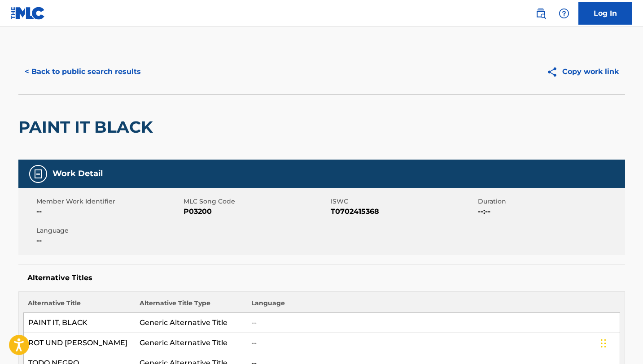 The width and height of the screenshot is (643, 364). I want to click on span: Duration, so click(550, 201).